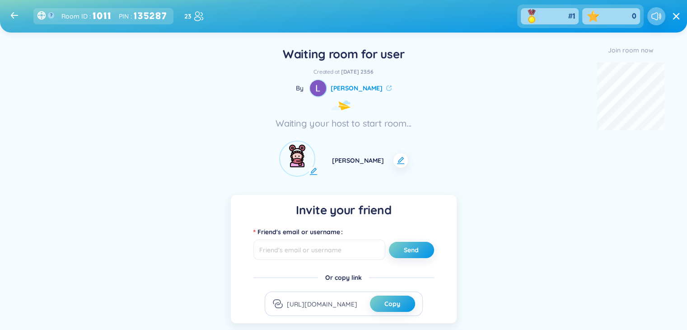 The height and width of the screenshot is (330, 687). I want to click on input: Friend's email or username, so click(319, 249).